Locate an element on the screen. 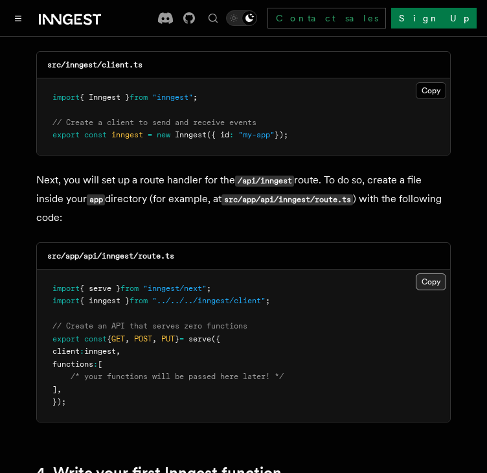  span: { Inngest } is located at coordinates (104, 97).